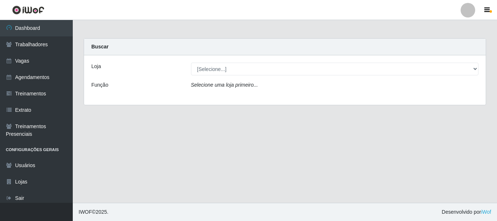 The image size is (497, 221). What do you see at coordinates (94, 212) in the screenshot?
I see `span: © 2025 .` at bounding box center [94, 212].